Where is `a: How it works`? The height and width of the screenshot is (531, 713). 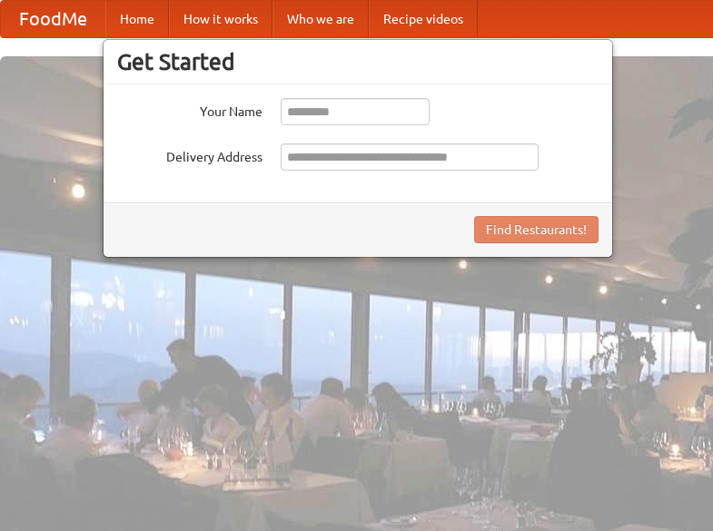
a: How it works is located at coordinates (221, 19).